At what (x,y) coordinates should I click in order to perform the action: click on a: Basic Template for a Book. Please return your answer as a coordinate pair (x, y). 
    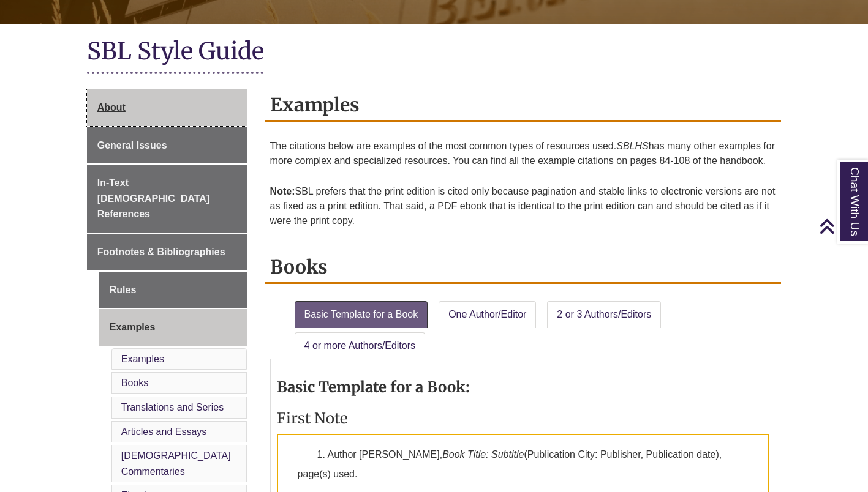
    Looking at the image, I should click on (361, 315).